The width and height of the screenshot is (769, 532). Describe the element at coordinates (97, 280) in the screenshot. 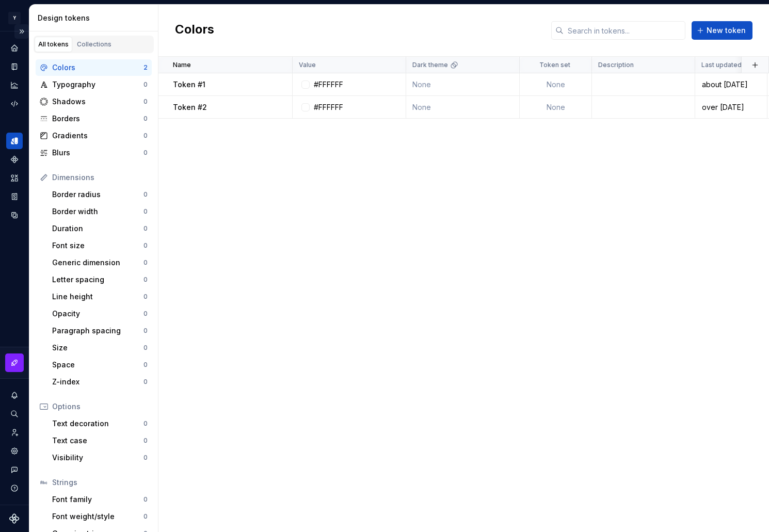

I see `div: Letter spacing` at that location.